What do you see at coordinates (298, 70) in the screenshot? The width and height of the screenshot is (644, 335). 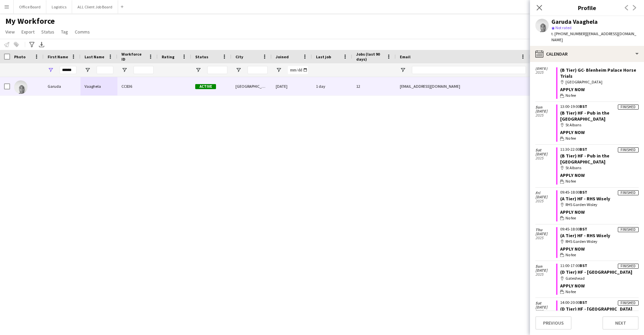 I see `input: Joined Filter Input` at bounding box center [298, 70].